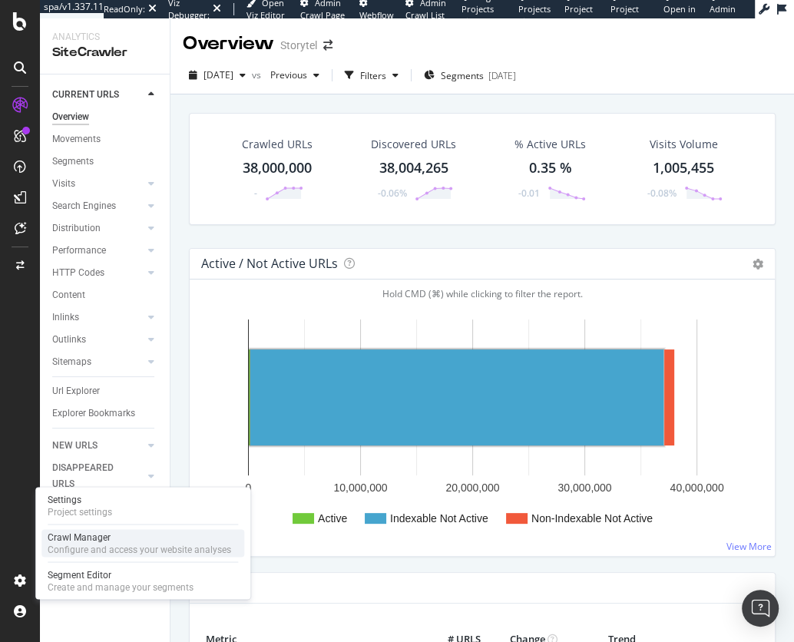  What do you see at coordinates (482, 424) in the screenshot?
I see `svg: A chart.` at bounding box center [482, 424].